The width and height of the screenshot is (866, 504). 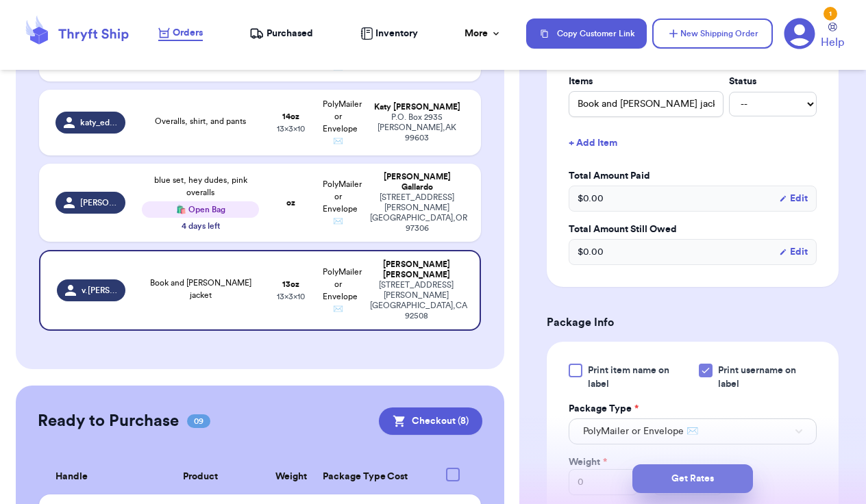 What do you see at coordinates (692, 176) in the screenshot?
I see `label: Total Amount Paid` at bounding box center [692, 176].